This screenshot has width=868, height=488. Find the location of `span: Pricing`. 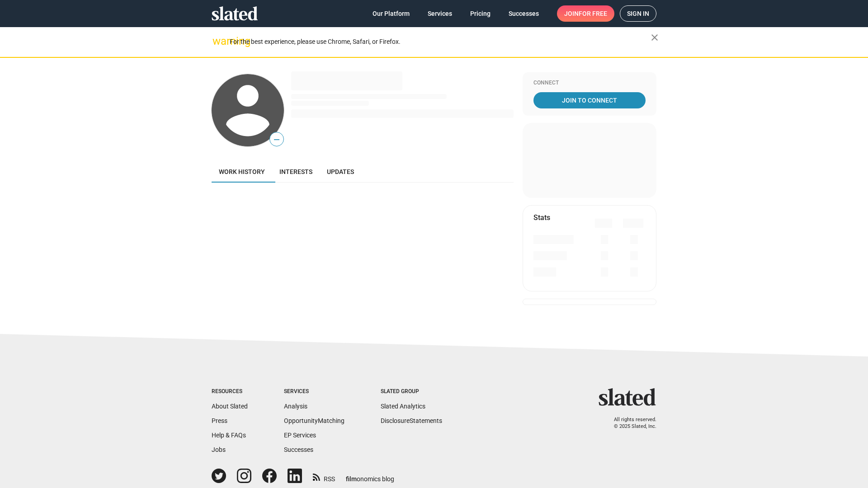

span: Pricing is located at coordinates (480, 13).